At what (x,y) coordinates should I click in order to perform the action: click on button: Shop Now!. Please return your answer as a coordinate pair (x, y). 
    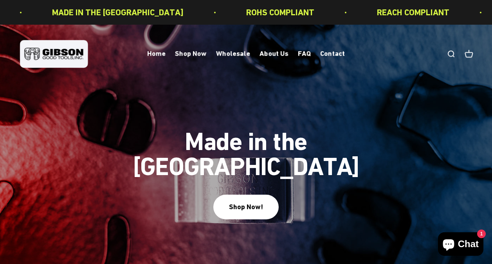
    Looking at the image, I should click on (246, 207).